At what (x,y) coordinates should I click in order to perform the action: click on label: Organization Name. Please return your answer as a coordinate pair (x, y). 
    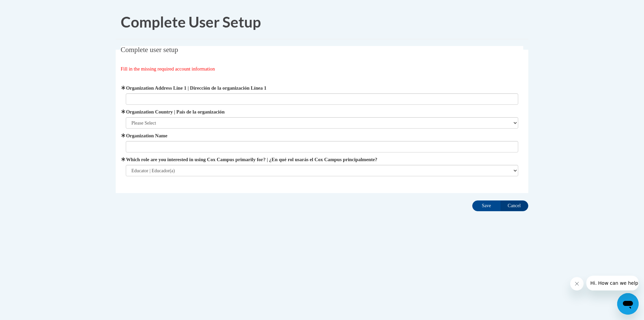
    Looking at the image, I should click on (322, 136).